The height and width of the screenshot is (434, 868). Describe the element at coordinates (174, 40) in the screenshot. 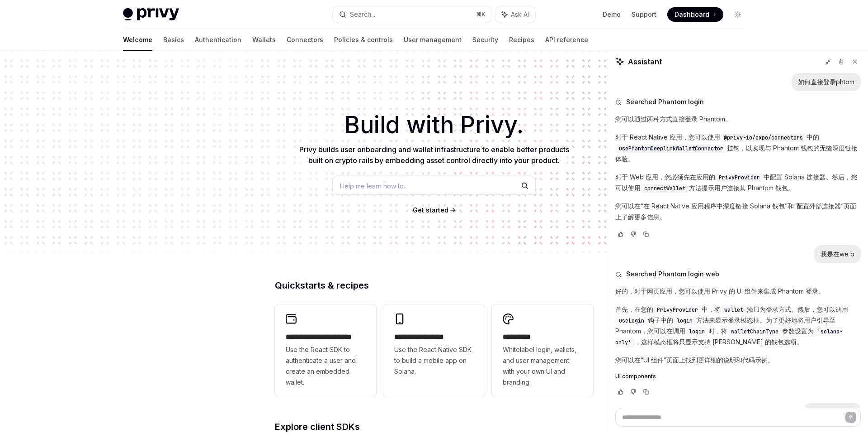

I see `a: Basics` at that location.